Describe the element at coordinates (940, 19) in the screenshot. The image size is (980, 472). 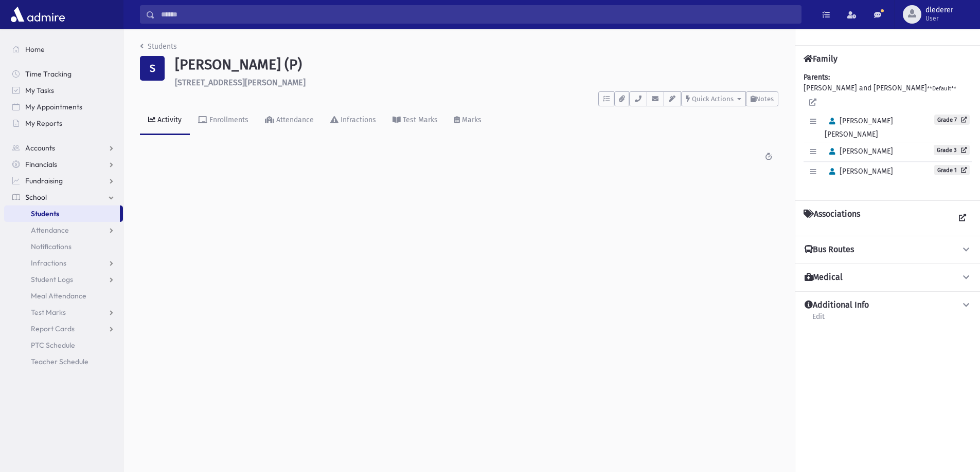
I see `span: User` at that location.